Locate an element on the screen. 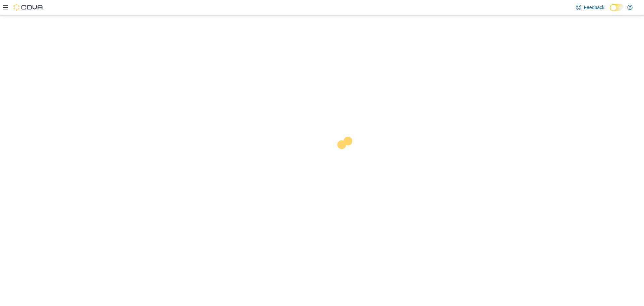 The image size is (644, 306). span: Feedback is located at coordinates (594, 7).